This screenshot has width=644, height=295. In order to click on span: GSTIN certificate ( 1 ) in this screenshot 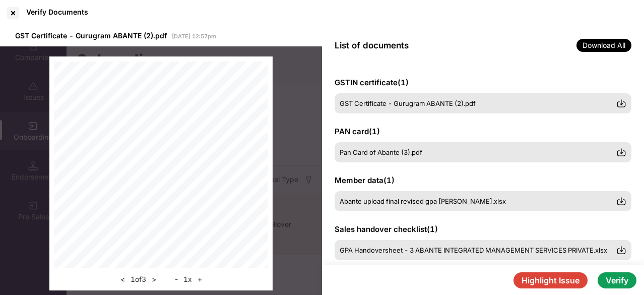, I will do `click(372, 82)`.